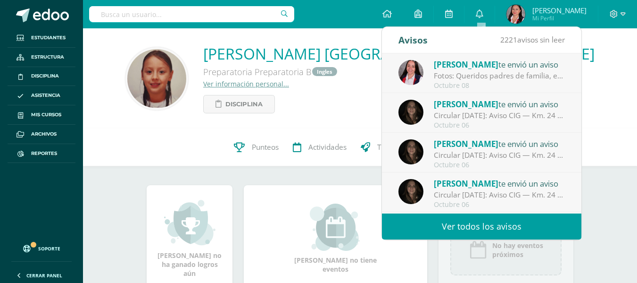 This screenshot has height=283, width=637. Describe the element at coordinates (509, 40) in the screenshot. I see `span: 2221` at that location.